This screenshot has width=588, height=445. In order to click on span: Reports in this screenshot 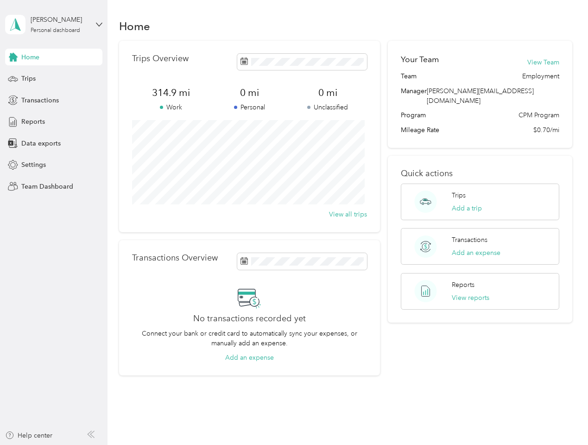, I will do `click(33, 121)`.